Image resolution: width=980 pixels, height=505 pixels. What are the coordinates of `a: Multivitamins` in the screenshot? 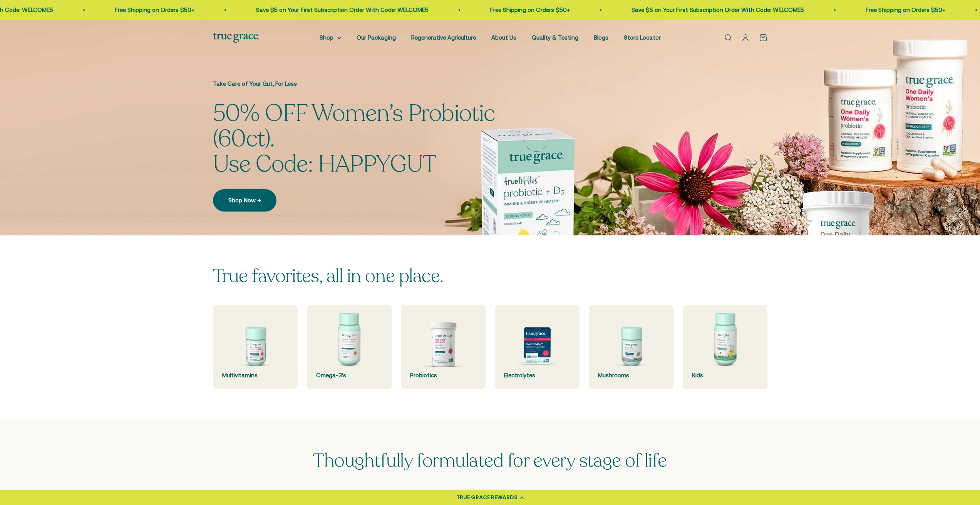 It's located at (255, 347).